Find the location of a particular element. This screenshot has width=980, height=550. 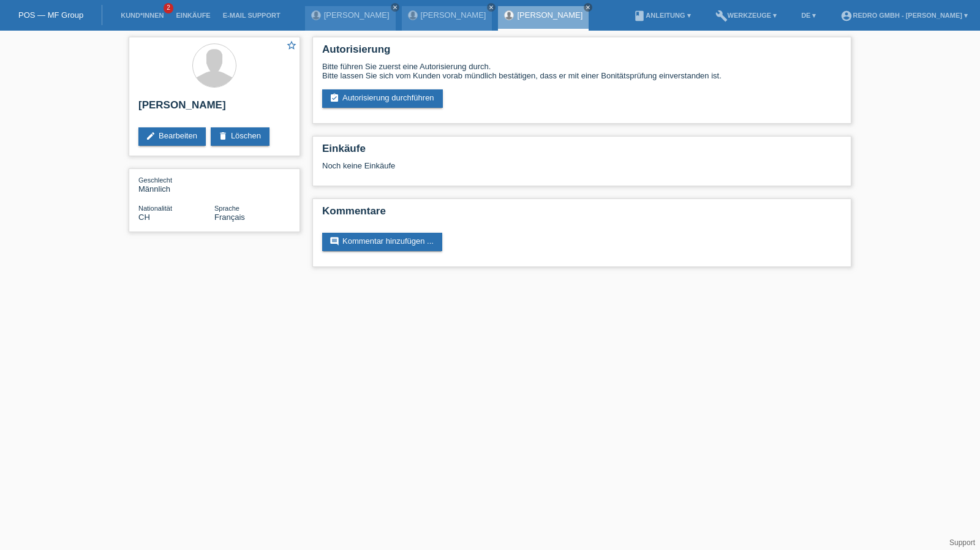

i: account_circle is located at coordinates (847, 16).